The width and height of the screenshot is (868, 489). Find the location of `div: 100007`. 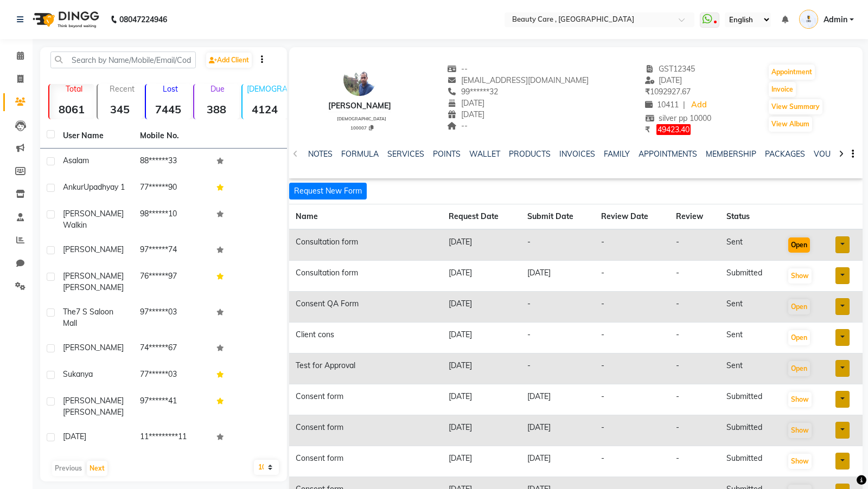

div: 100007 is located at coordinates (362, 127).